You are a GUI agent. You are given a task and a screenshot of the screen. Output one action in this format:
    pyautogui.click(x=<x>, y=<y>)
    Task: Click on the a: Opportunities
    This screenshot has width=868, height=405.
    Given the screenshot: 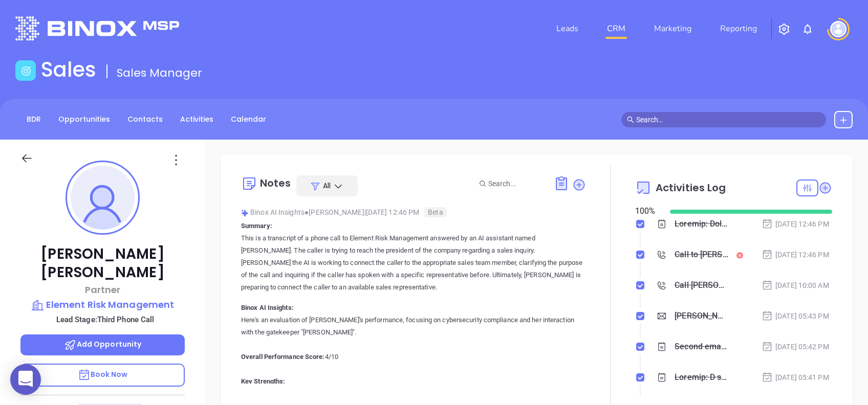 What is the action you would take?
    pyautogui.click(x=84, y=120)
    